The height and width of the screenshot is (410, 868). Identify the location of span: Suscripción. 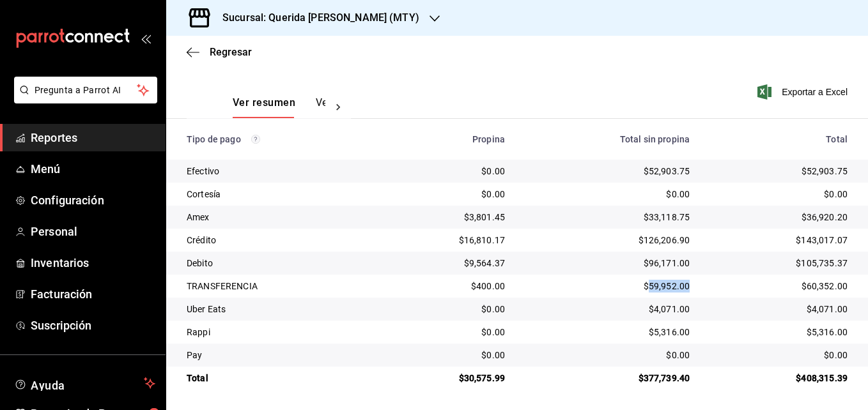
(93, 326).